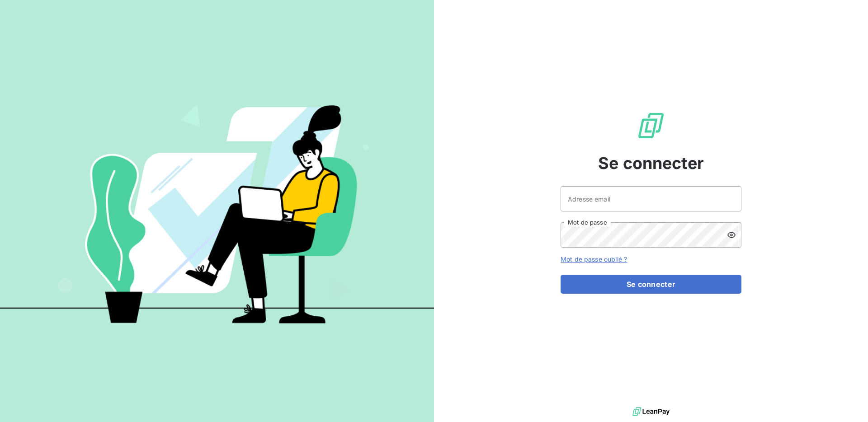 This screenshot has width=868, height=422. I want to click on img: Logo LeanPay, so click(651, 126).